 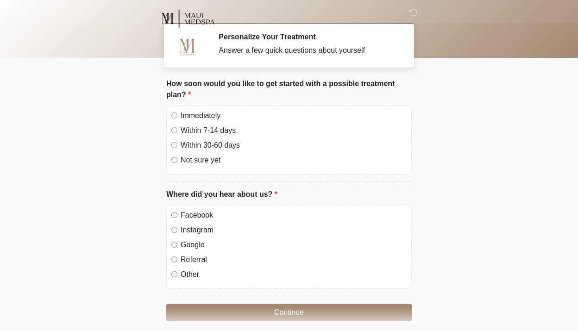 I want to click on div: Answer a few quick questions about yourself, so click(x=308, y=51).